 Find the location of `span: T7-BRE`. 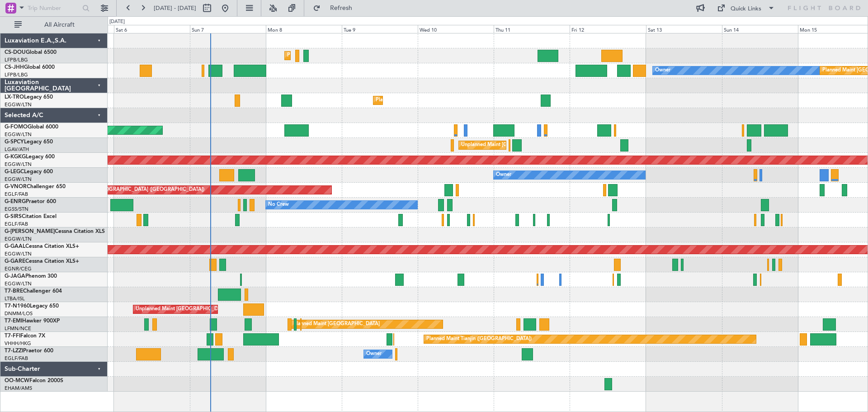

span: T7-BRE is located at coordinates (13, 291).